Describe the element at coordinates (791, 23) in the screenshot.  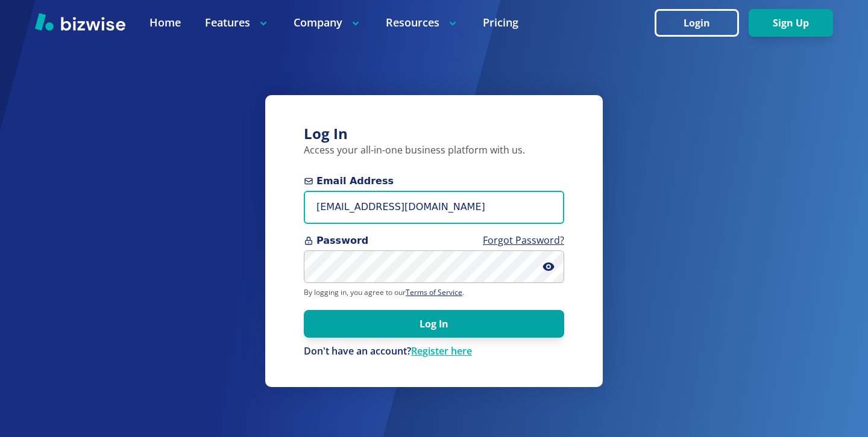
I see `a: Sign Up` at that location.